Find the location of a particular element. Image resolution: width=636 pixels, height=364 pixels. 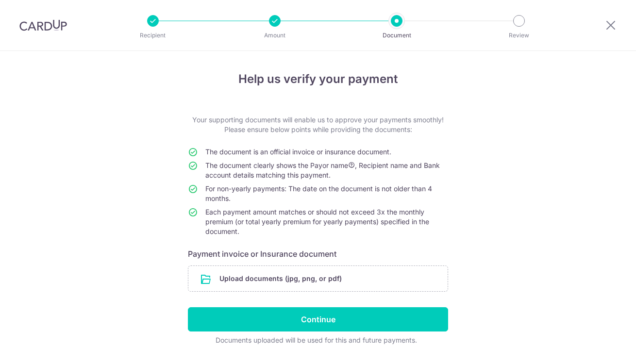

span: For non-yearly payments: The date on the document is not older than 4 months. is located at coordinates (318, 193).